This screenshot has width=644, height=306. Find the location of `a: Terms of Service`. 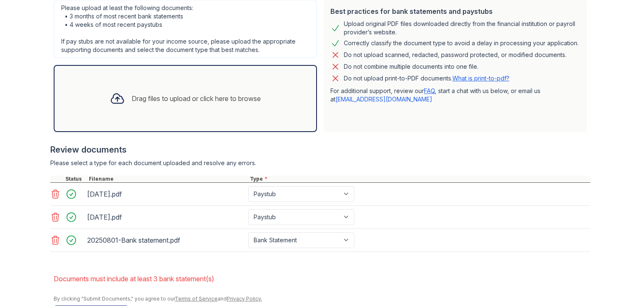

a: Terms of Service is located at coordinates (197, 299).